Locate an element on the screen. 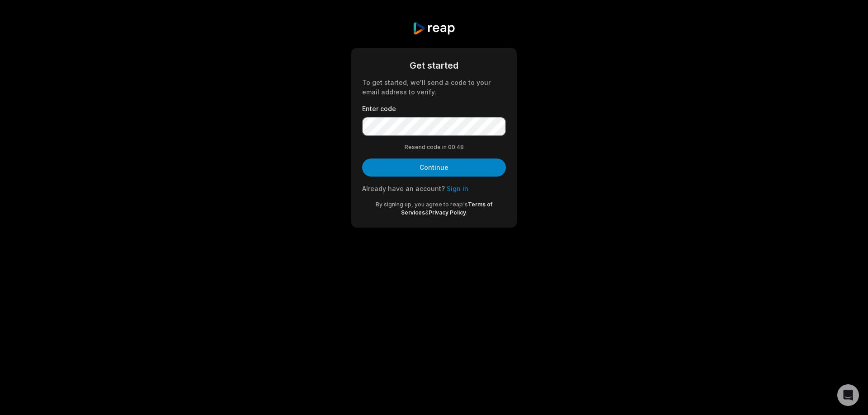 This screenshot has height=415, width=868. img: reap is located at coordinates (434, 28).